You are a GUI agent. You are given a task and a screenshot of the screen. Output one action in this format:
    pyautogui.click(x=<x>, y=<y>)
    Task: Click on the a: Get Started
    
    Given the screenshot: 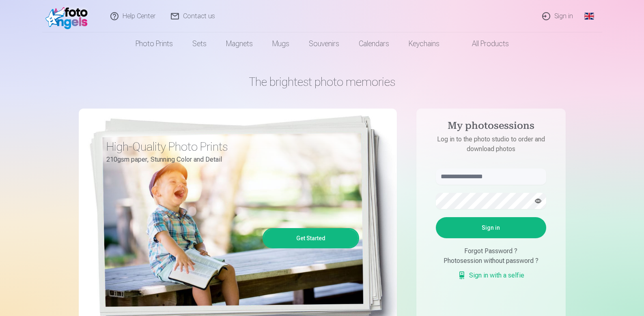 What is the action you would take?
    pyautogui.click(x=311, y=238)
    